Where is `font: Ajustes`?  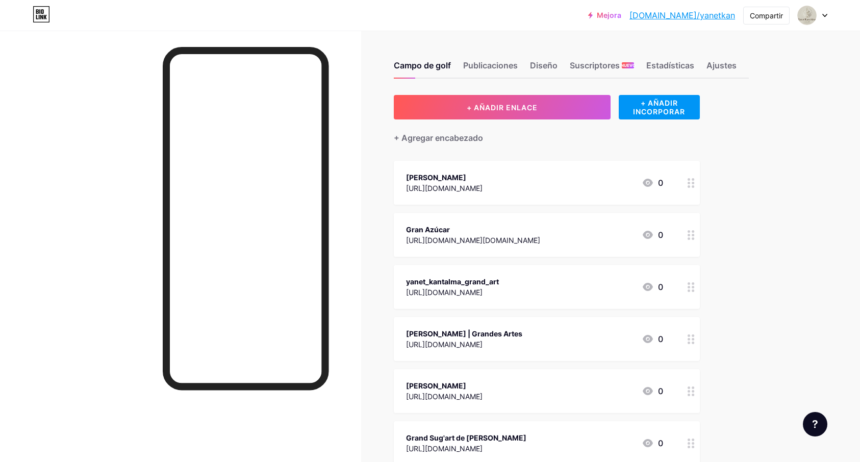 font: Ajustes is located at coordinates (721, 65).